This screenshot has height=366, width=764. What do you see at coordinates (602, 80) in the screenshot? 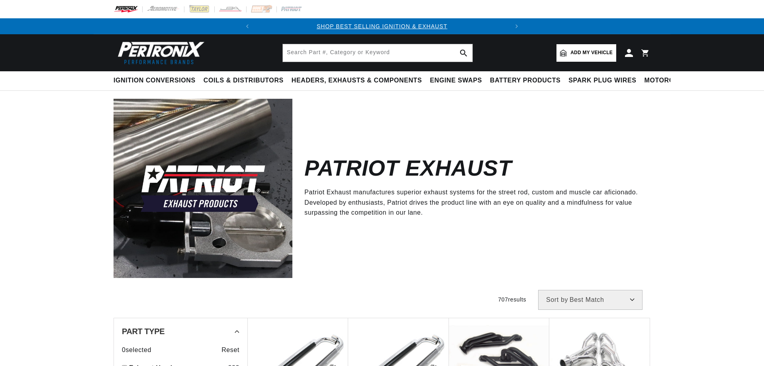
I see `span: Spark Plug Wires` at bounding box center [602, 80].